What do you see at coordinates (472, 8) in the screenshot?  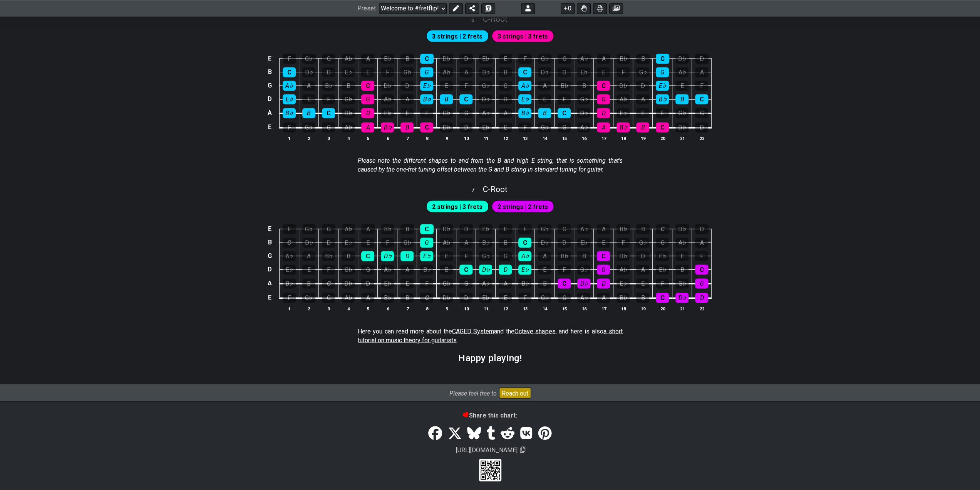 I see `button: Share Preset` at bounding box center [472, 8].